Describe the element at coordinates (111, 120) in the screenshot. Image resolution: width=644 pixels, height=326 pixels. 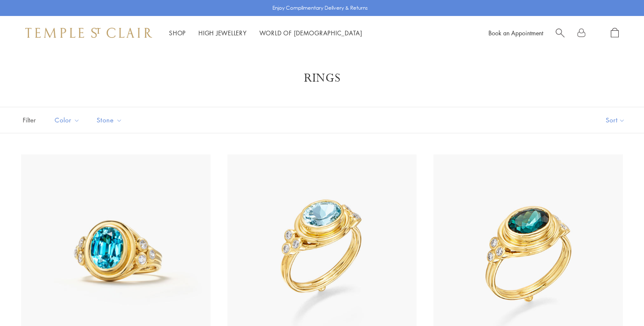
I see `span: Stone` at that location.